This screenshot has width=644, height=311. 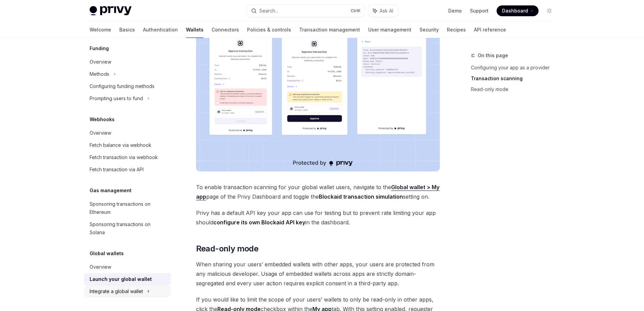 I want to click on a: Transaction scanning, so click(x=516, y=78).